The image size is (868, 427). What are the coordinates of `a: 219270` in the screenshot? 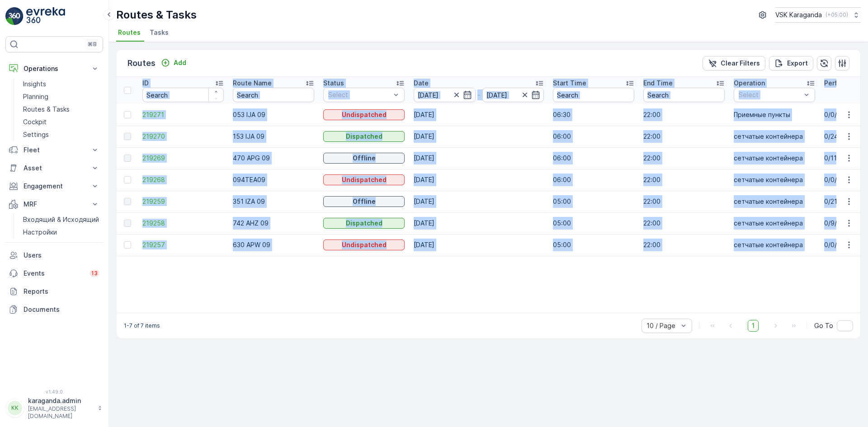 It's located at (184, 137).